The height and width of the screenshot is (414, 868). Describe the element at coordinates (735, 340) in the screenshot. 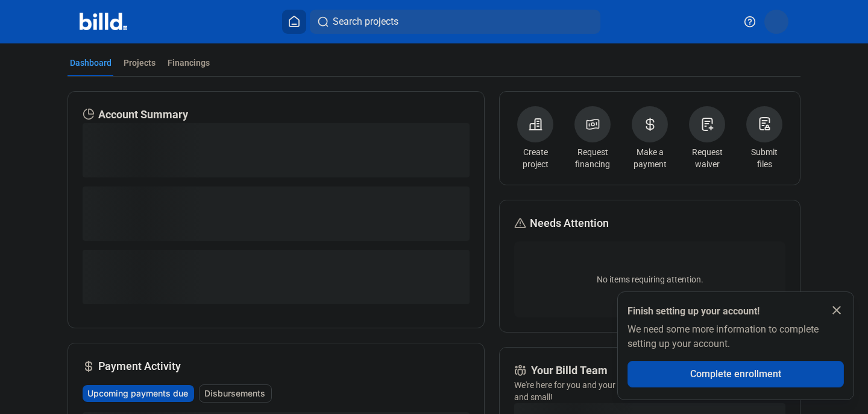

I see `div: We need some more information to complete setting up your account.` at that location.